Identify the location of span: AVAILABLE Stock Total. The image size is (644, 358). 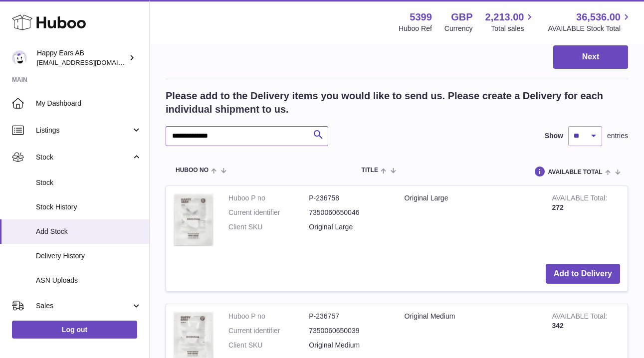
(590, 28).